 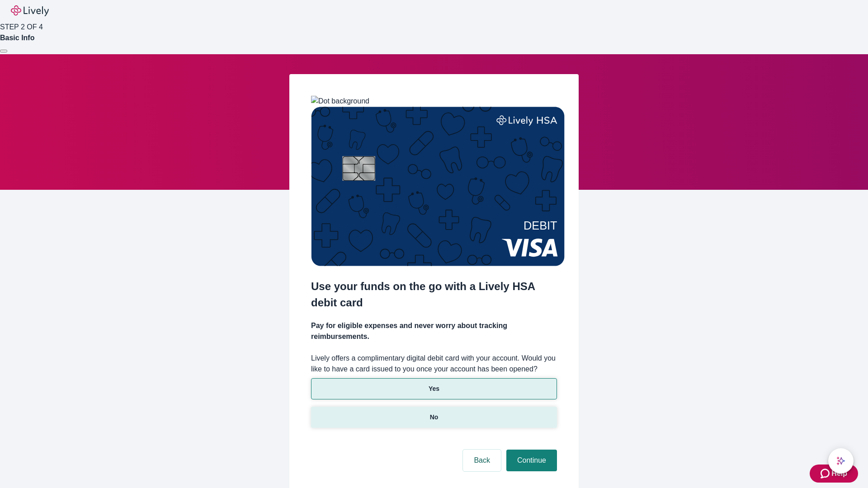 I want to click on label: Lively offers a complimentary digital debit card with your account. Would you like to have a card..., so click(x=434, y=364).